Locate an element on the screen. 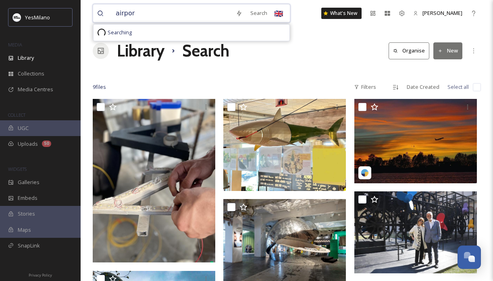 The image size is (493, 281). h1: Search is located at coordinates (206, 51).